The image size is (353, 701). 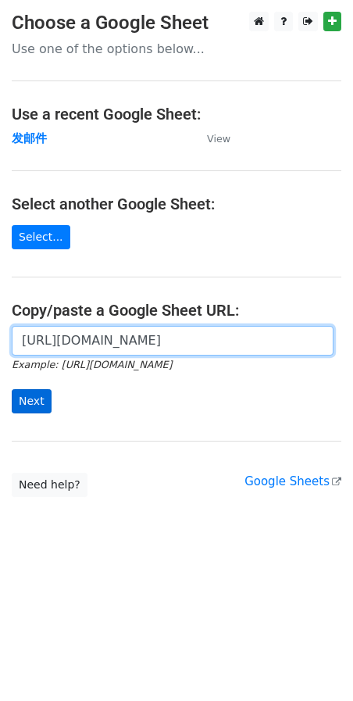 I want to click on div: 聊天小组件, so click(x=314, y=663).